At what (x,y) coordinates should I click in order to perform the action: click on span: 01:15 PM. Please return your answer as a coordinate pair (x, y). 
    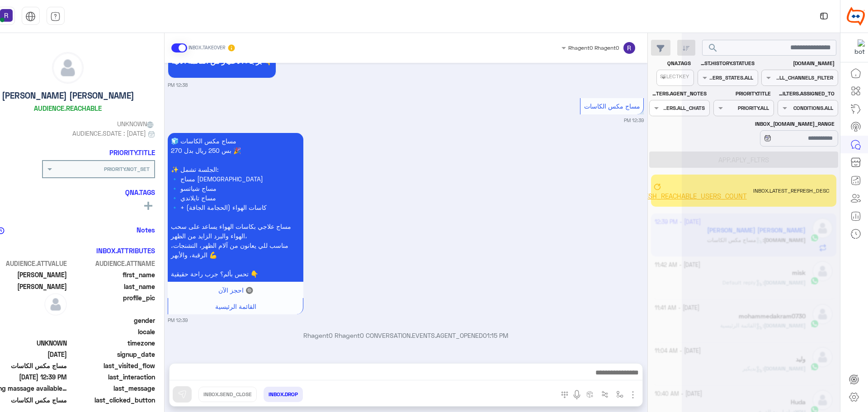
    Looking at the image, I should click on (495, 335).